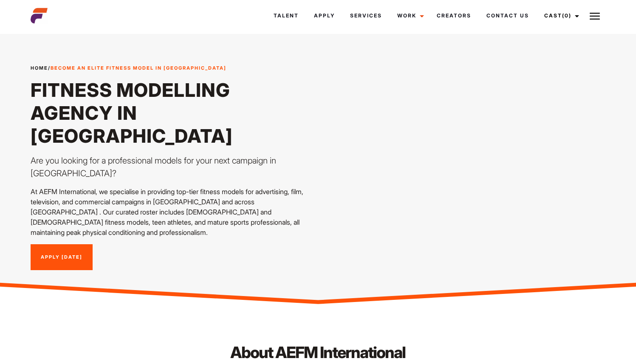 The image size is (636, 364). What do you see at coordinates (454, 15) in the screenshot?
I see `a: Creators` at bounding box center [454, 15].